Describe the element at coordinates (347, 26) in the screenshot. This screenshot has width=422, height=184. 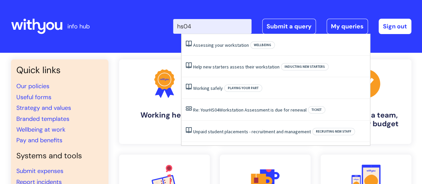
I see `a: My queries` at that location.